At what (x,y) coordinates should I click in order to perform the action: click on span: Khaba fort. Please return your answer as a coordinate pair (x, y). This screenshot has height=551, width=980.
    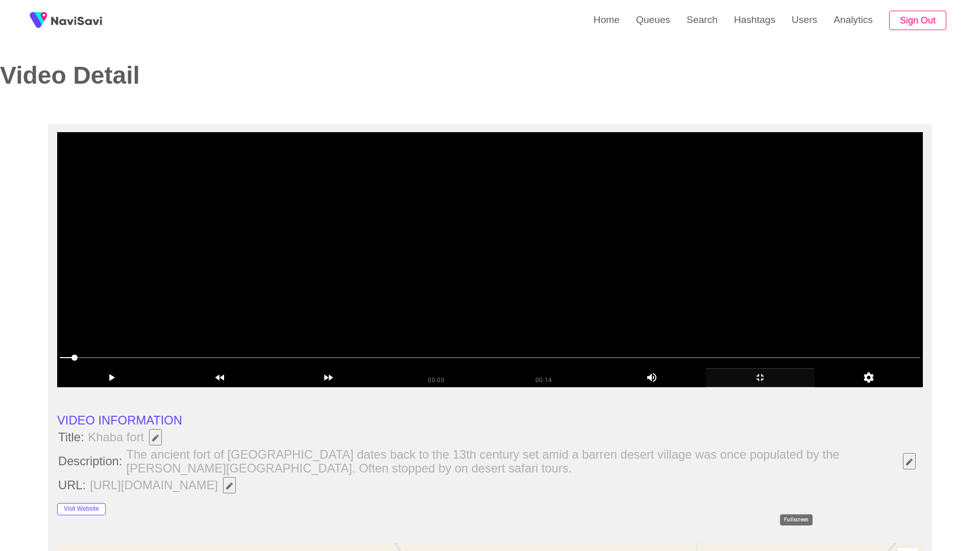
    Looking at the image, I should click on (128, 437).